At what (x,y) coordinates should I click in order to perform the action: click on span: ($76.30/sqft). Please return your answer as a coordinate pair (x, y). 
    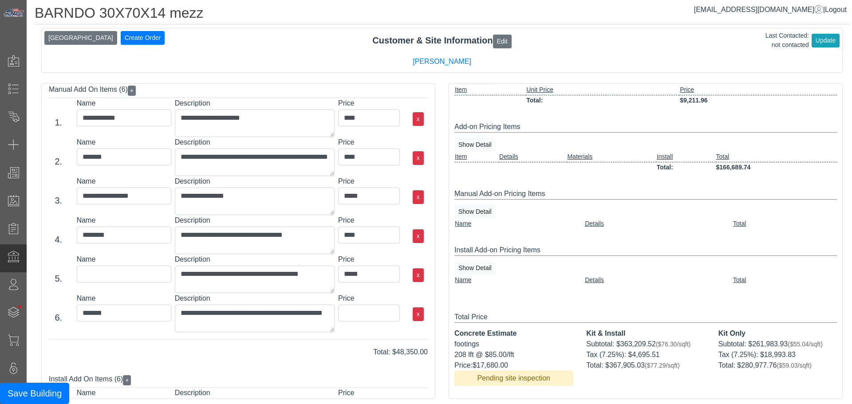
    Looking at the image, I should click on (673, 344).